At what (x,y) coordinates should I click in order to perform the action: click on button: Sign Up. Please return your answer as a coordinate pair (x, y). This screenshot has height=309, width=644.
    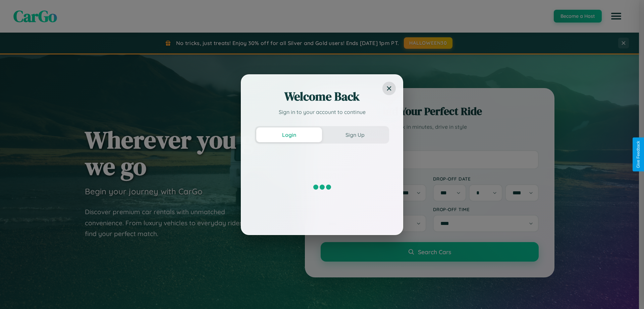
    Looking at the image, I should click on (355, 135).